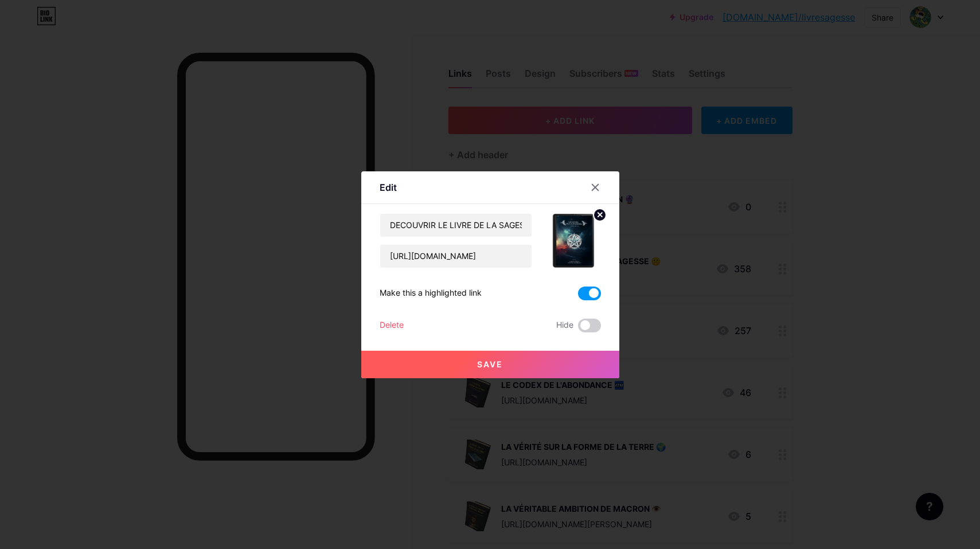  What do you see at coordinates (565, 326) in the screenshot?
I see `span: Hide` at bounding box center [565, 326].